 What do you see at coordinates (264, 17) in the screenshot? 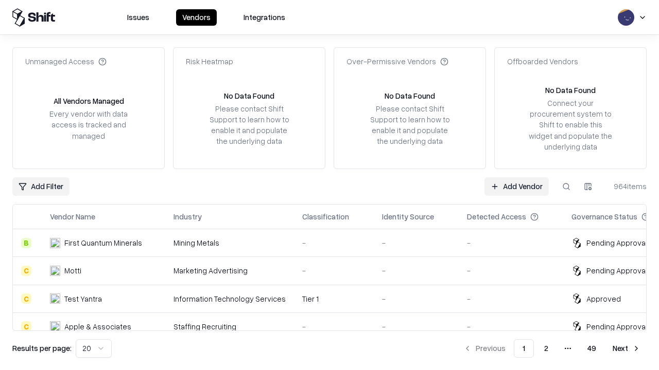
I see `button: Integrations` at bounding box center [264, 17].